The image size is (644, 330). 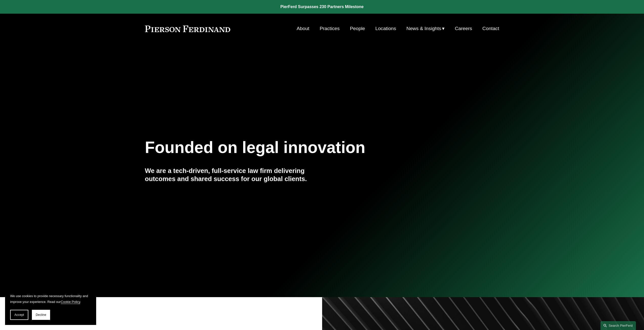 What do you see at coordinates (464, 29) in the screenshot?
I see `a: Careers` at bounding box center [464, 29].